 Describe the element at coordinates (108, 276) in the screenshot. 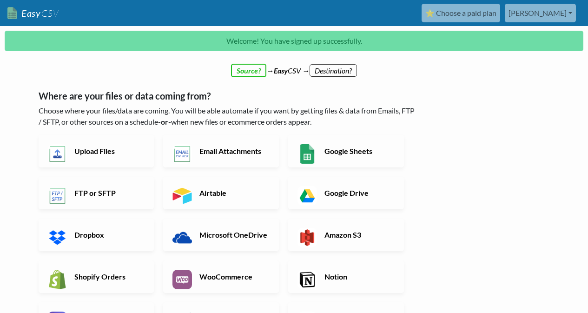

I see `h6: Shopify Orders` at that location.